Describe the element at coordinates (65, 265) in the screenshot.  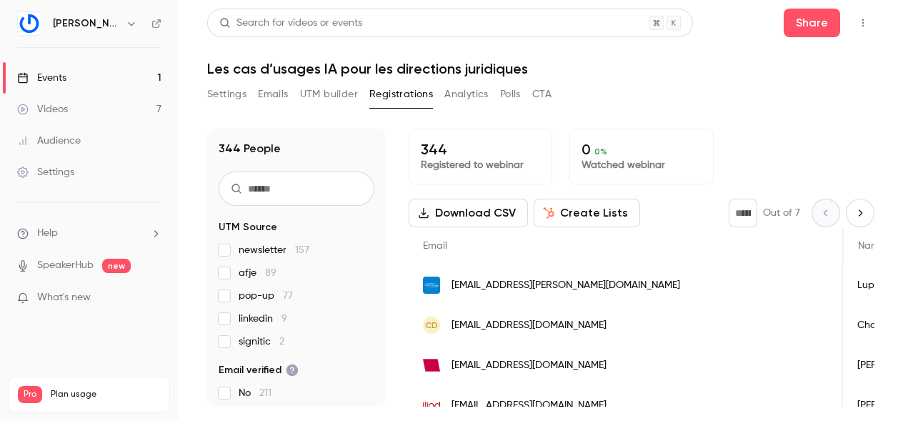
I see `a: SpeakerHub` at that location.